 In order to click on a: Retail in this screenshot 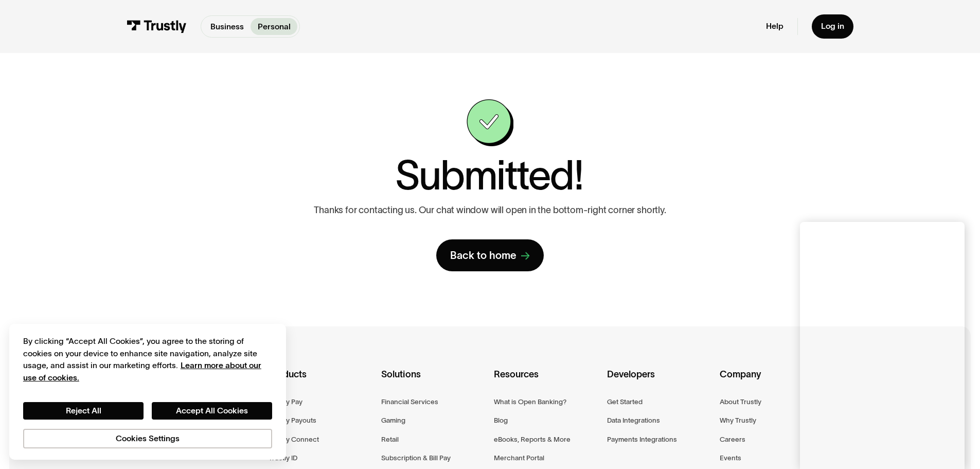, I will do `click(390, 439)`.